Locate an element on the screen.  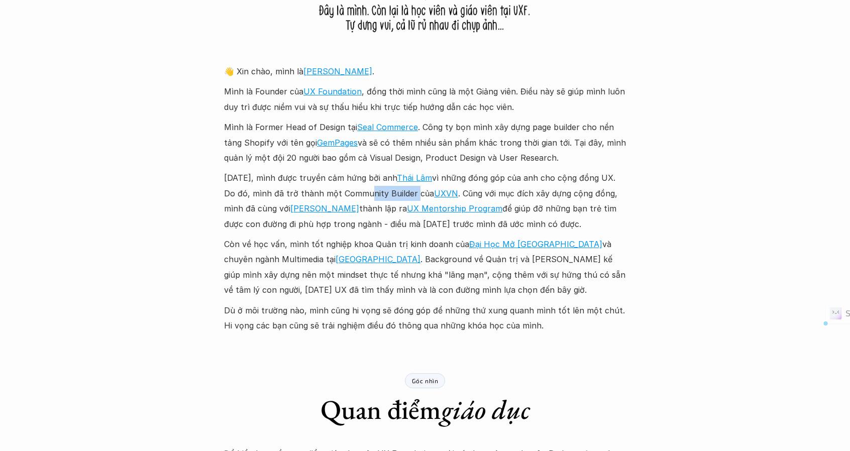
a: UX Foundation is located at coordinates (332, 91).